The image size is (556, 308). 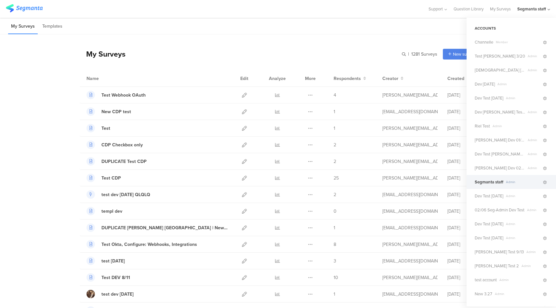 What do you see at coordinates (335, 244) in the screenshot?
I see `span: 8` at bounding box center [335, 244].